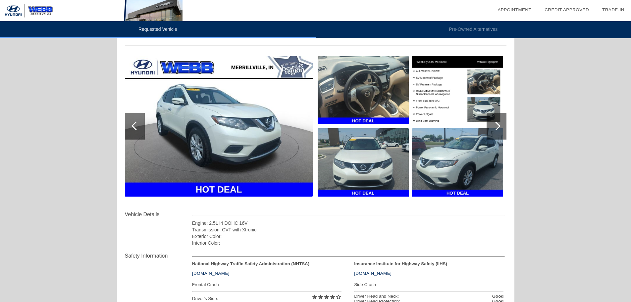  Describe the element at coordinates (613, 10) in the screenshot. I see `a: Trade-In` at that location.